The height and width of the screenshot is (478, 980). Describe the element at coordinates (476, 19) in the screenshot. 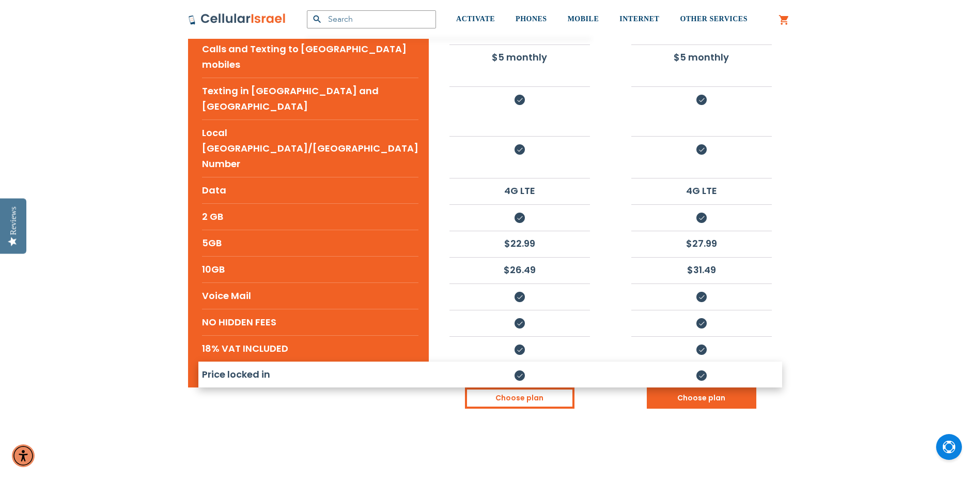

I see `span: ACTIVATE` at that location.